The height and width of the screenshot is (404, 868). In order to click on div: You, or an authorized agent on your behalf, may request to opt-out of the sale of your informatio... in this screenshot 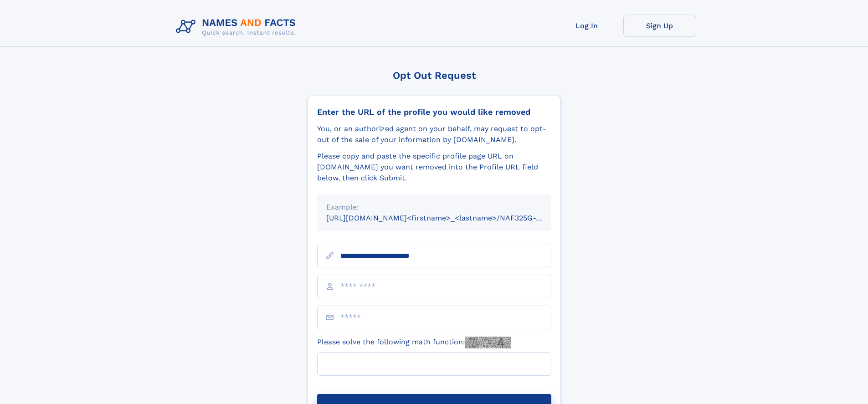, I will do `click(434, 135)`.